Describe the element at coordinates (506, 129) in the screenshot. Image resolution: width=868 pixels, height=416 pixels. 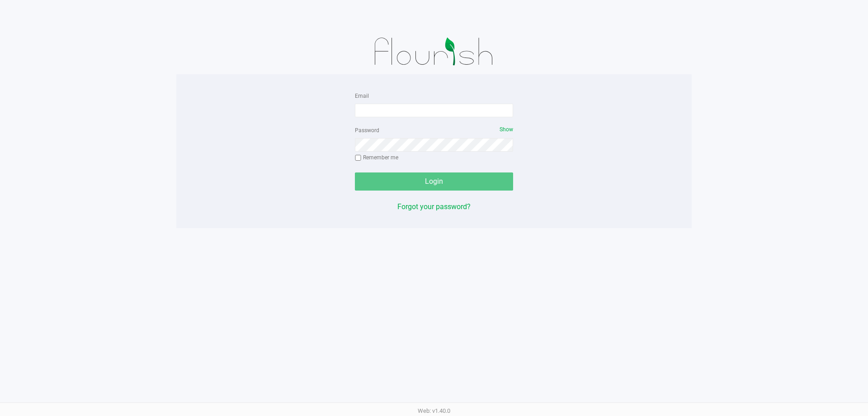
I see `span: Show` at that location.